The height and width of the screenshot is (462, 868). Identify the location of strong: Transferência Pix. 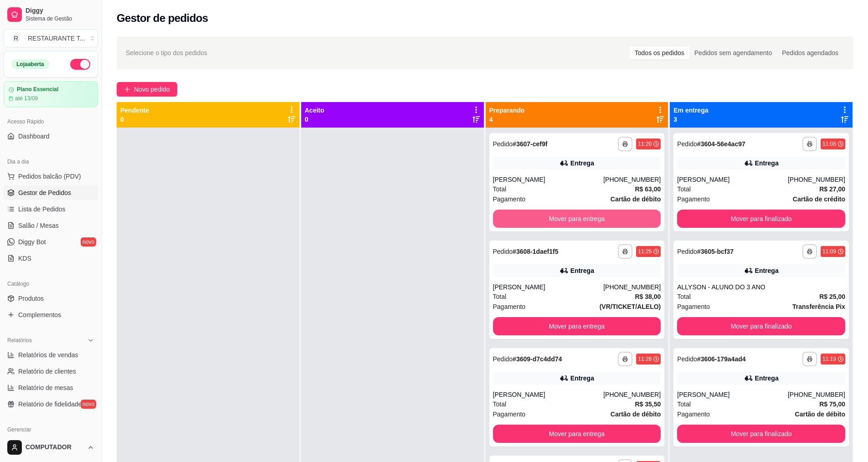
(819, 307).